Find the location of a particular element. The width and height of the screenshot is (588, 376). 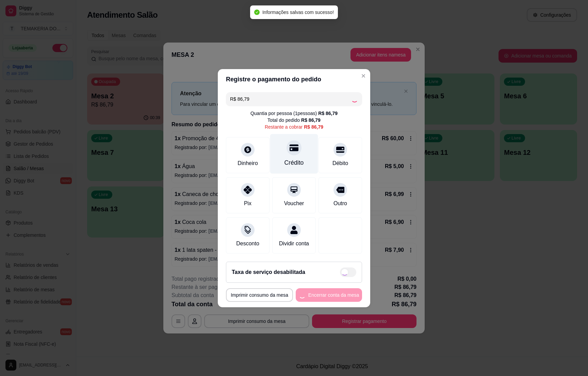

span: Informações salvas com sucesso! is located at coordinates (298, 12).